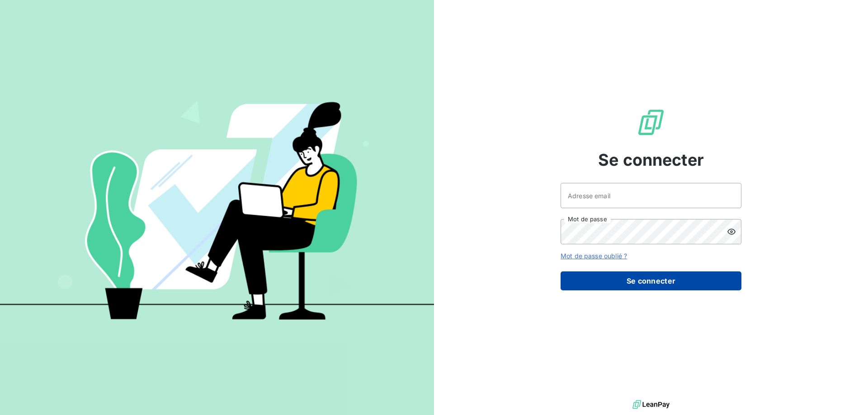 The image size is (868, 415). I want to click on button: Se connecter, so click(651, 281).